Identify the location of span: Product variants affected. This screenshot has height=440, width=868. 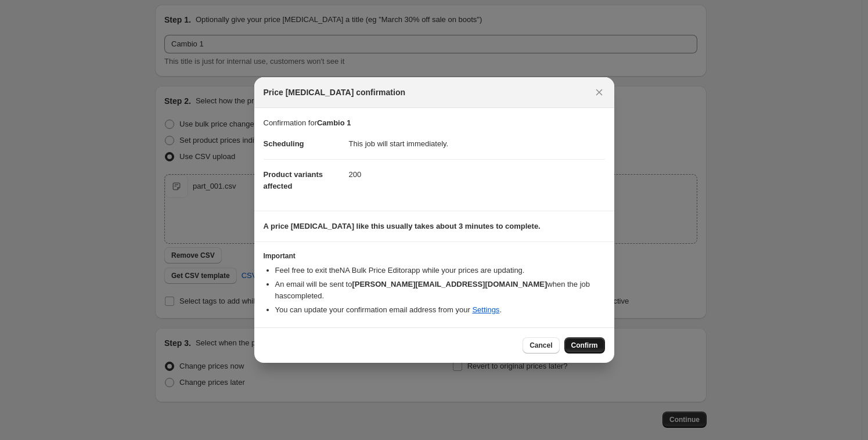
(293, 180).